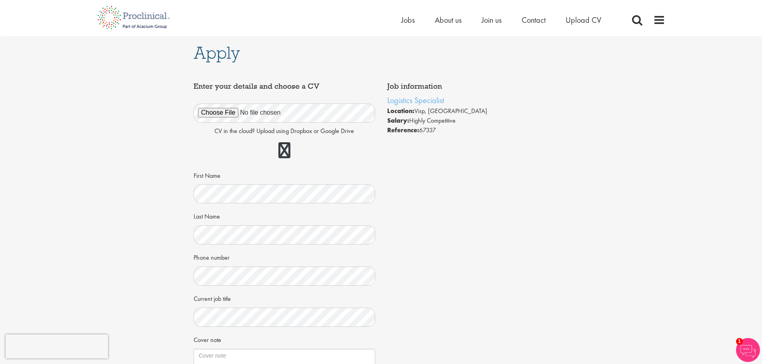  Describe the element at coordinates (748, 350) in the screenshot. I see `img: Chatbot` at that location.